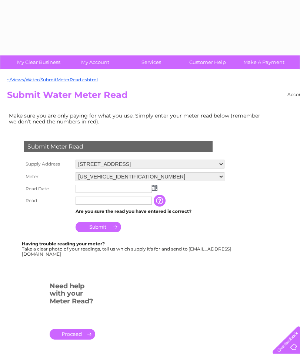 Image resolution: width=300 pixels, height=354 pixels. Describe the element at coordinates (48, 201) in the screenshot. I see `th: Read` at that location.